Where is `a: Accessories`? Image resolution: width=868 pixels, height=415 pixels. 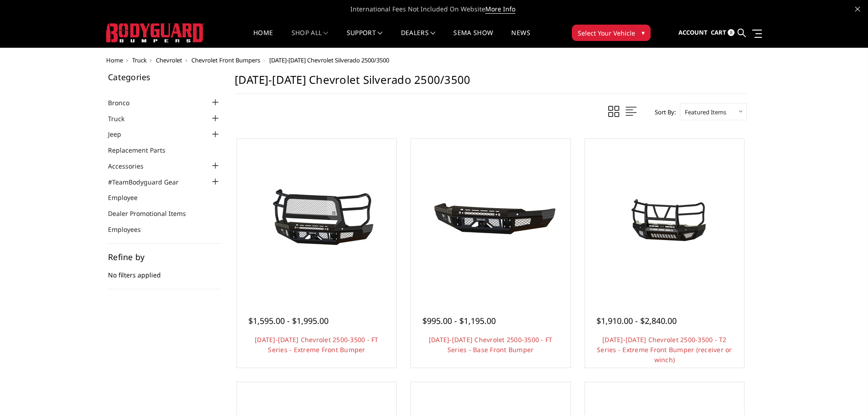 a: Accessories is located at coordinates (132, 166).